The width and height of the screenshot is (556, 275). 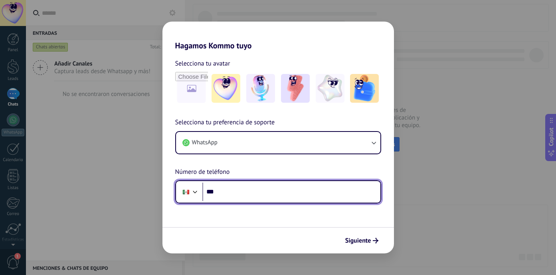 I want to click on div: Mexico: + 52, so click(x=186, y=192).